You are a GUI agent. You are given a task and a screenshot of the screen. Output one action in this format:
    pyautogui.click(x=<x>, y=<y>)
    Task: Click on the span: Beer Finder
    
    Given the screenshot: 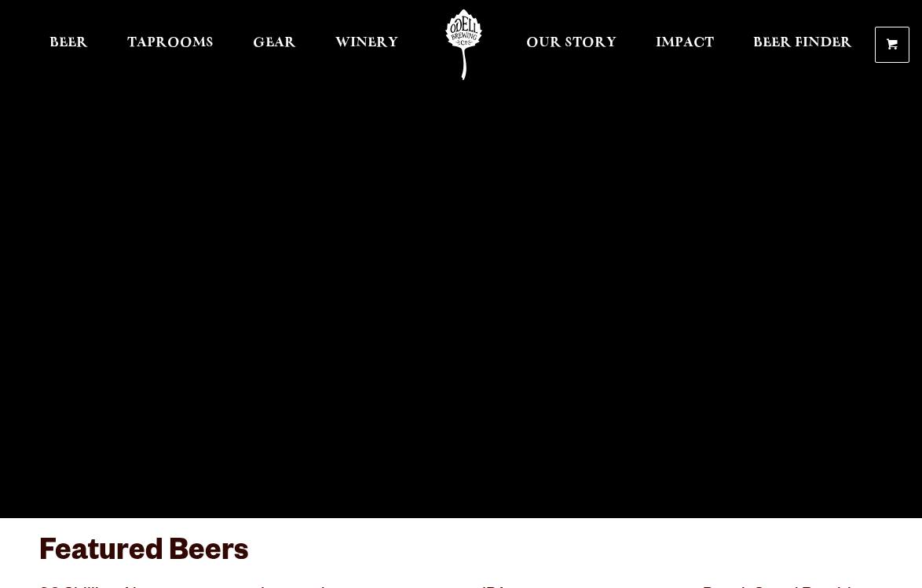 What is the action you would take?
    pyautogui.click(x=803, y=43)
    